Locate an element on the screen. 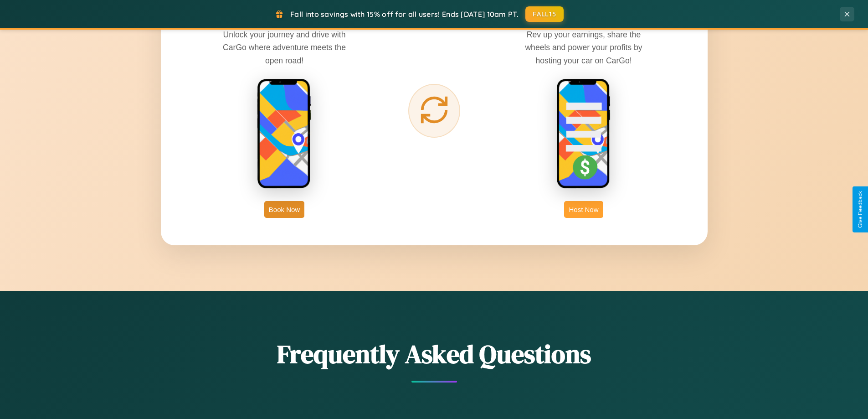 Image resolution: width=868 pixels, height=419 pixels. p: Unlock your journey and drive with CarGo where adventure meets the open road! is located at coordinates (284, 47).